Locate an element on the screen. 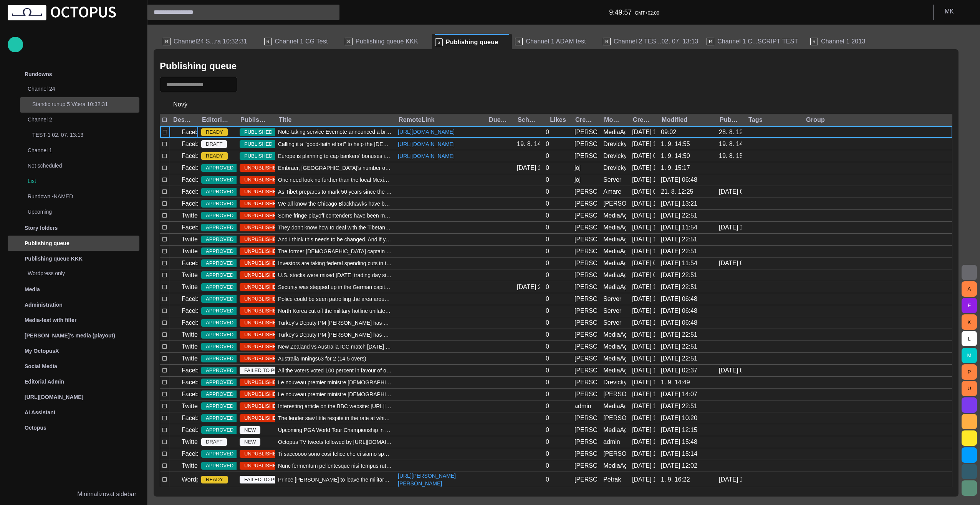 The image size is (980, 505). p: Standic runup 5 Včera 10:32:31 is located at coordinates (86, 104).